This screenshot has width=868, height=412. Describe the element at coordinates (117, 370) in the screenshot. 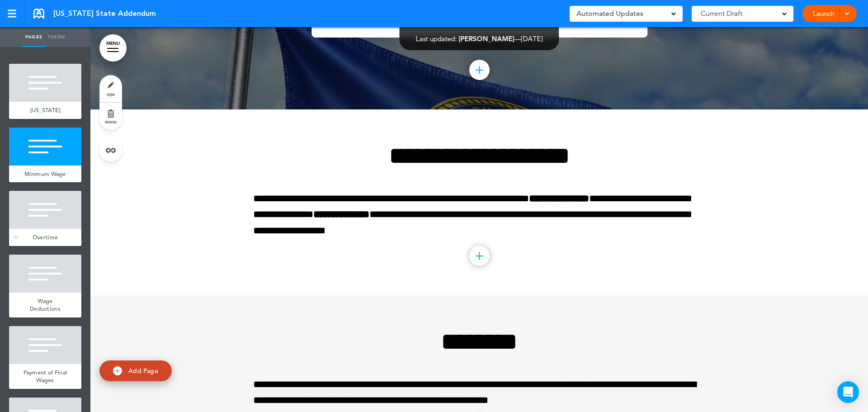

I see `img: add.svg` at that location.